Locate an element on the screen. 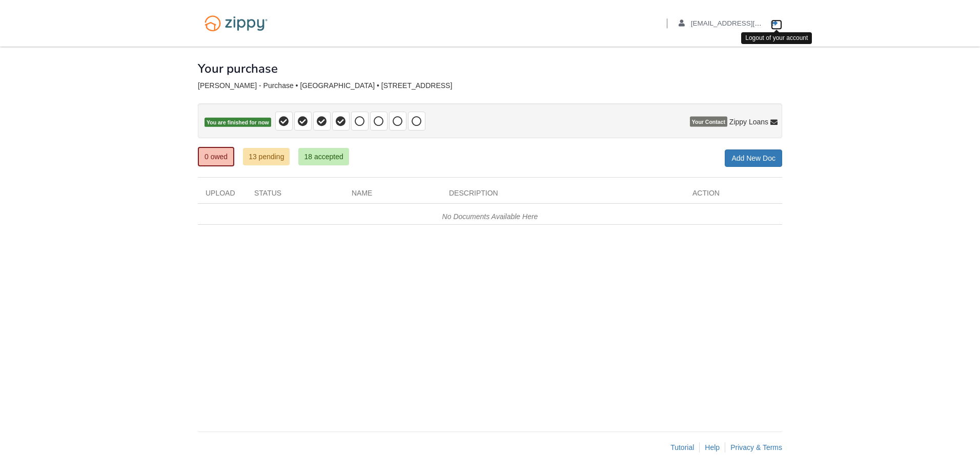 The width and height of the screenshot is (980, 473). a: Log out is located at coordinates (776, 25).